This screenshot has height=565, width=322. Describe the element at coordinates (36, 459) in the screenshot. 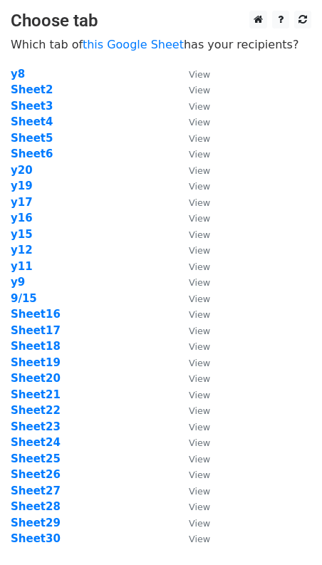

I see `strong: Sheet25` at that location.